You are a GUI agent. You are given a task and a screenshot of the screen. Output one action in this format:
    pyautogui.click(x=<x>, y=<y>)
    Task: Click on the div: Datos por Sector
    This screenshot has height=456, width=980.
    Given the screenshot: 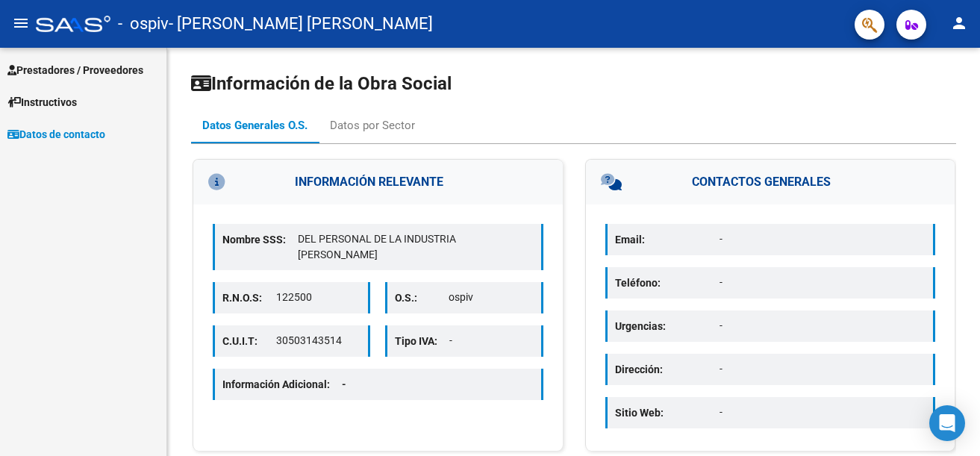 What is the action you would take?
    pyautogui.click(x=372, y=125)
    